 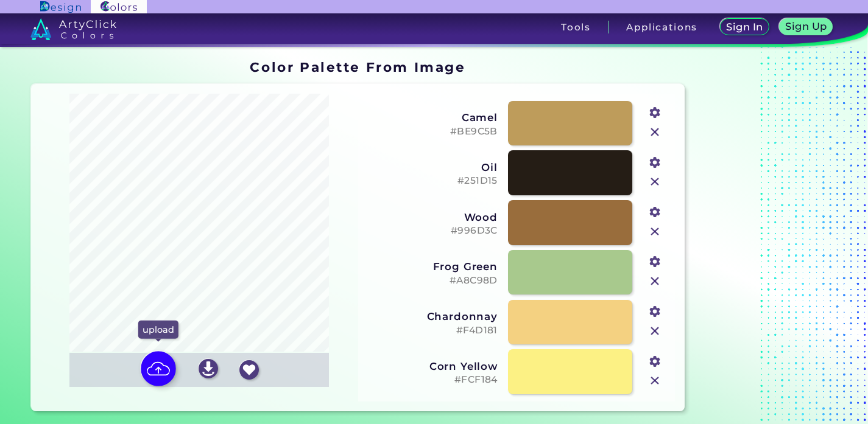 I want to click on img: icon_download_white.svg, so click(x=208, y=369).